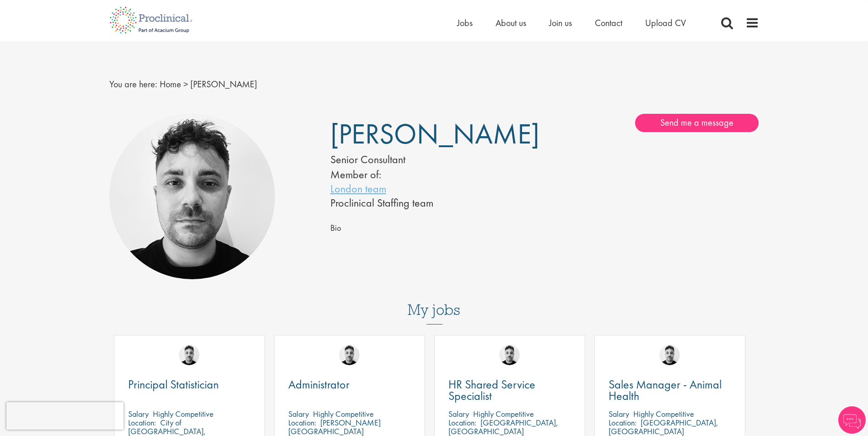 This screenshot has width=868, height=436. I want to click on img: Chatbot, so click(852, 420).